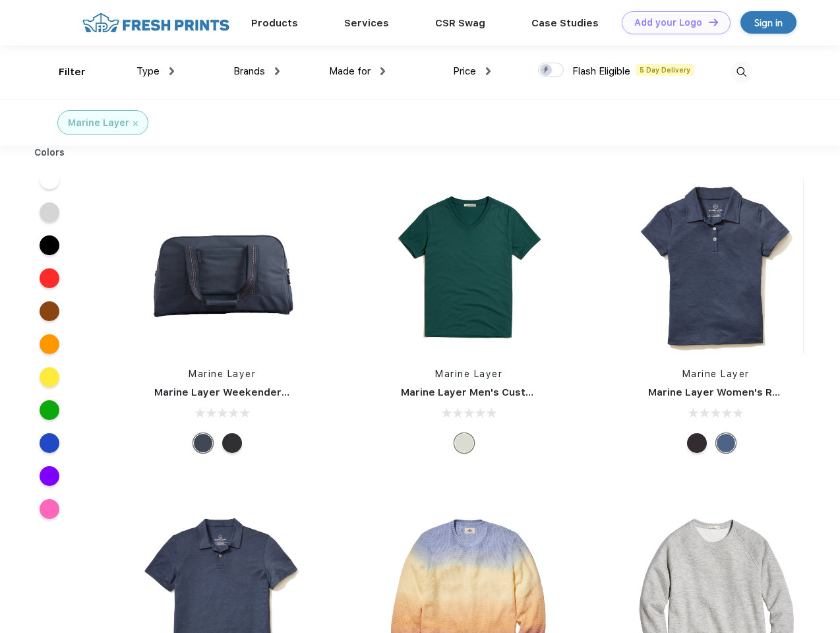  What do you see at coordinates (532, 393) in the screenshot?
I see `a: Marine Layer Men's Custom Dyed Signature V-Neck` at bounding box center [532, 393].